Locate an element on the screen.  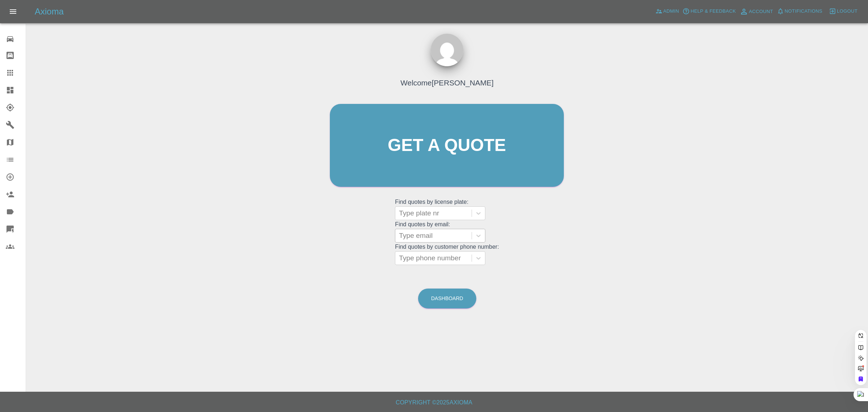
span: Notifications is located at coordinates (804, 11).